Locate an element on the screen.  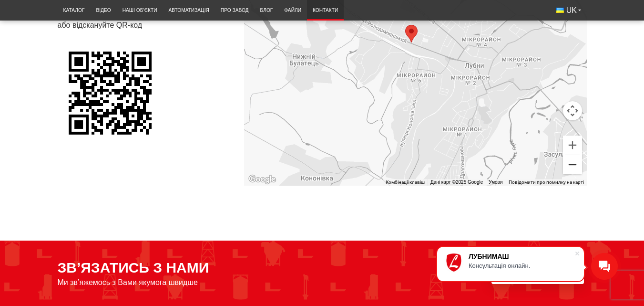
button: Зменшити is located at coordinates (573, 165).